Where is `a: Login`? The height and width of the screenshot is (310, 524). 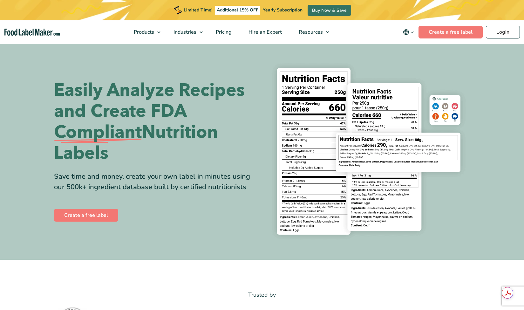
a: Login is located at coordinates (503, 32).